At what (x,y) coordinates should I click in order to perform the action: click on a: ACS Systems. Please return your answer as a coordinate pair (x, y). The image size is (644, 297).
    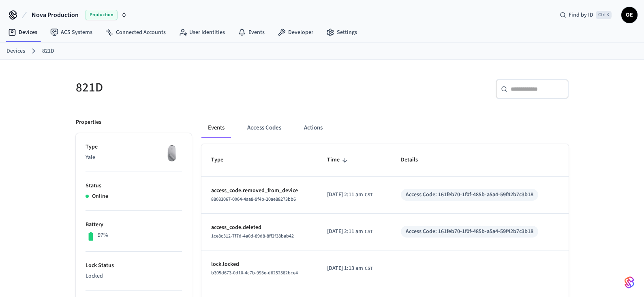
    Looking at the image, I should click on (71, 32).